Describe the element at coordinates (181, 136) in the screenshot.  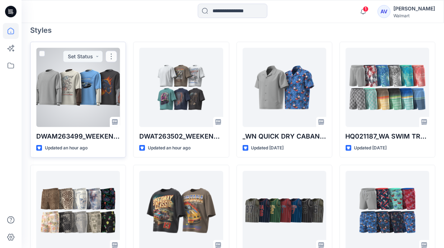
I see `p: DWAT263502_WEEKEND ACADEMY SS BOXY GRAPHIC TEE` at that location.